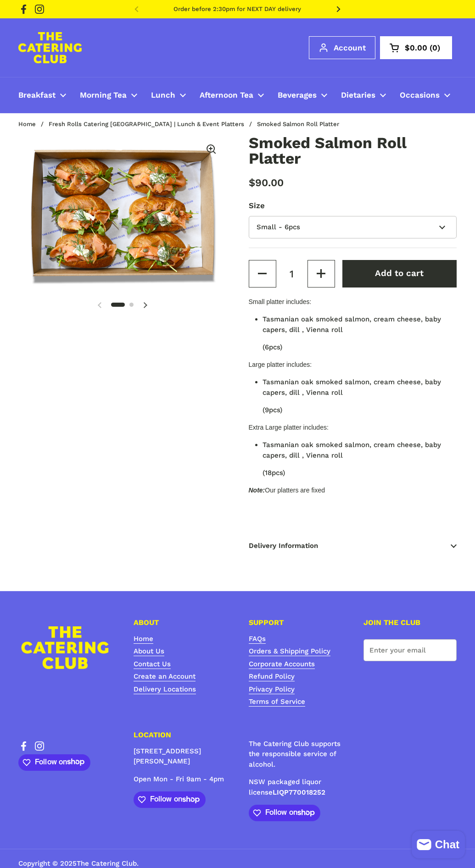 The height and width of the screenshot is (868, 475). I want to click on a: About Us, so click(148, 652).